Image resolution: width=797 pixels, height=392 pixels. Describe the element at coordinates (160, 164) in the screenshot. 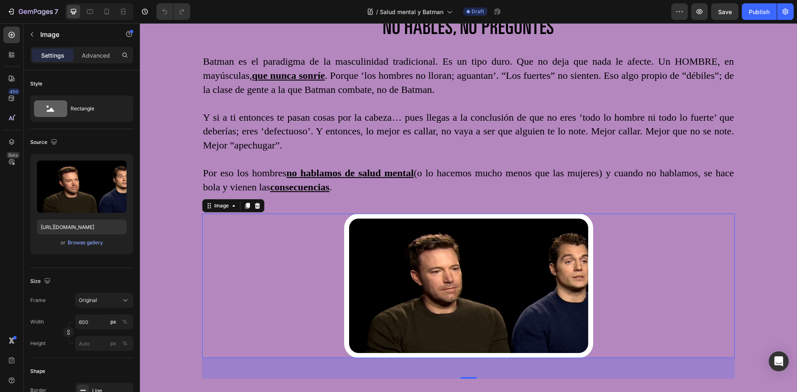

I see `a: consecuencias` at that location.